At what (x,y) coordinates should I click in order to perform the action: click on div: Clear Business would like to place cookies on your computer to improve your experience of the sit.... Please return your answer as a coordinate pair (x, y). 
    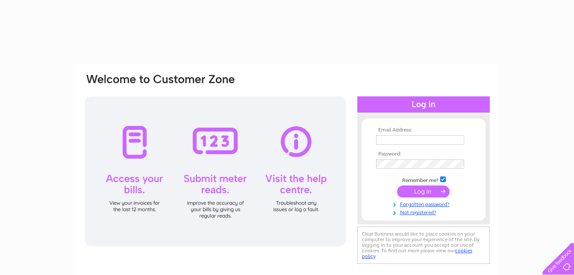
    Looking at the image, I should click on (424, 245).